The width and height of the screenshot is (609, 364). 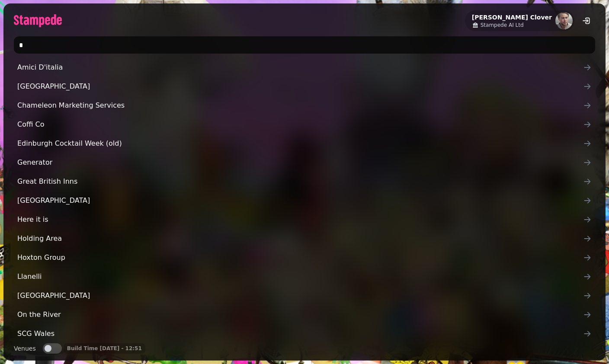 I want to click on label: Venues, so click(x=25, y=349).